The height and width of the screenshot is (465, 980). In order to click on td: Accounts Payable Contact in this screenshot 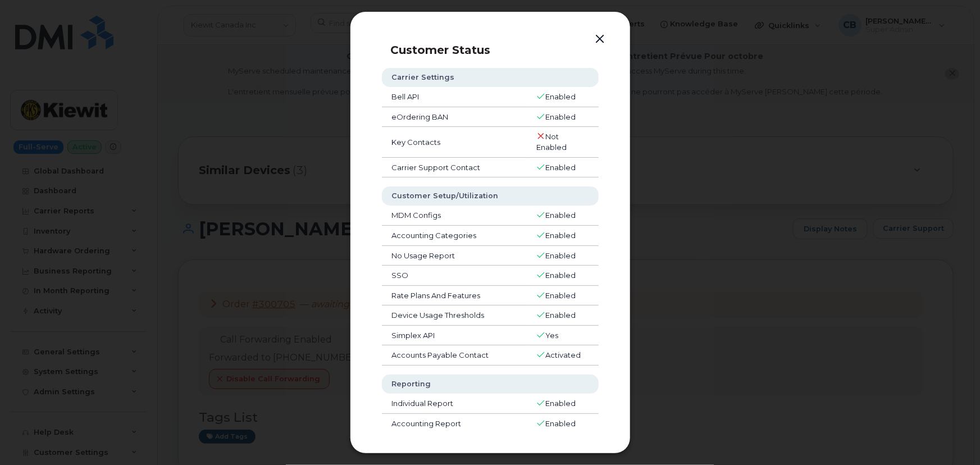, I will do `click(454, 355)`.